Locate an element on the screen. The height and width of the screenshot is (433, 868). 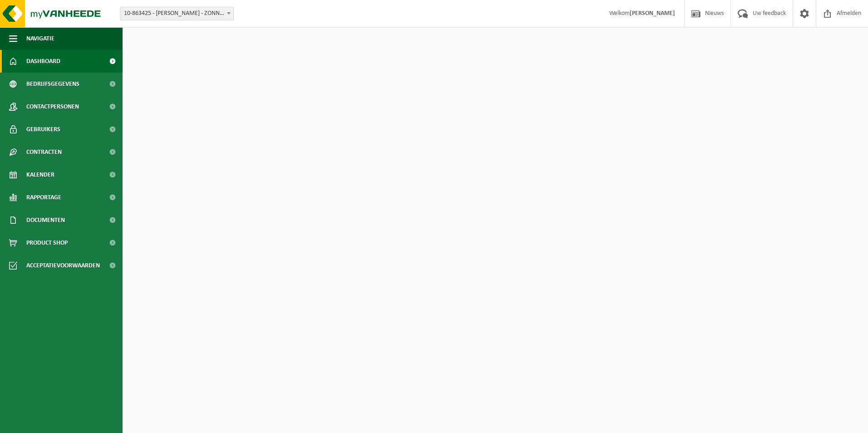
span: Gebruikers is located at coordinates (43, 130).